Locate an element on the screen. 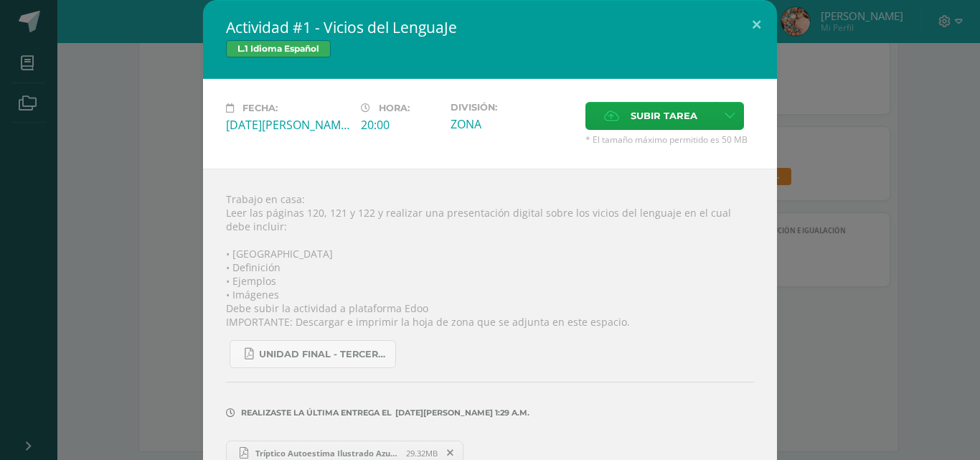  div: 20:00 is located at coordinates (400, 125).